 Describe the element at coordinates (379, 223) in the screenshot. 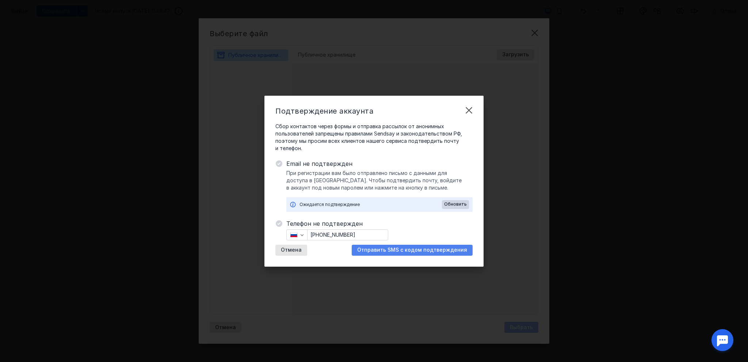

I see `span: Телефон не подтвержден` at that location.